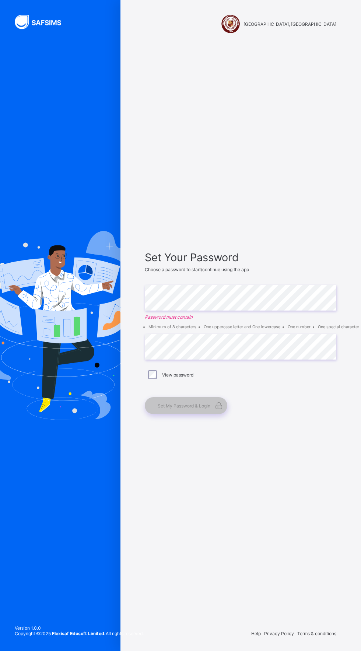 This screenshot has height=651, width=361. I want to click on strong: Flexisaf Edusoft Limited., so click(79, 634).